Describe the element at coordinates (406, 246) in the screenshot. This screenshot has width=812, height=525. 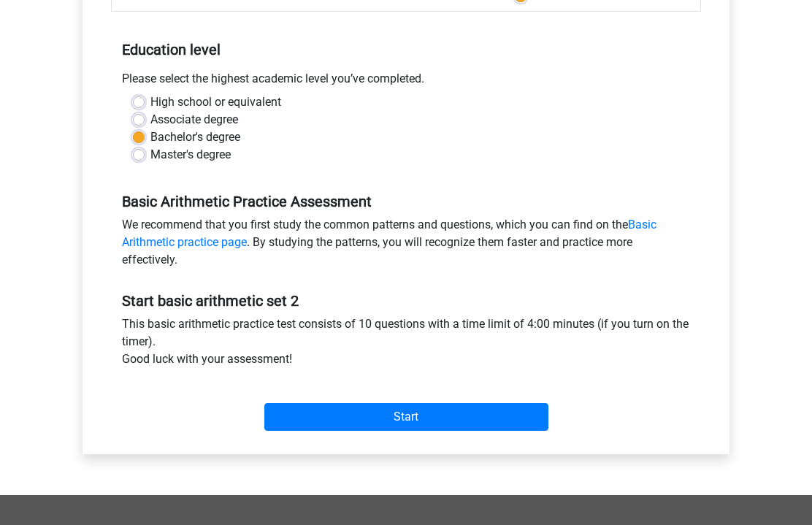
I see `div: We recommend that you first study the common patterns and questions, which you can find on the . ...` at that location.